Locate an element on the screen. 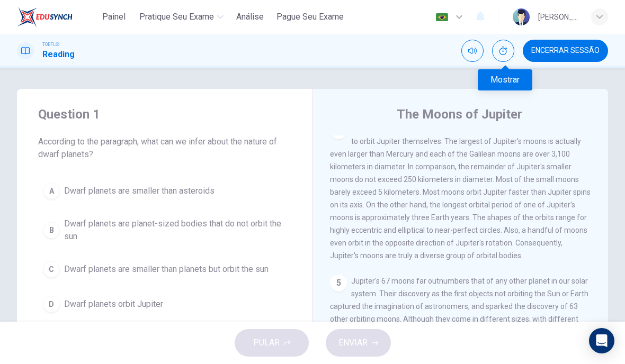 The height and width of the screenshot is (364, 625). button: CDwarf planets are smaller than planets but orbit the sun is located at coordinates (165, 270).